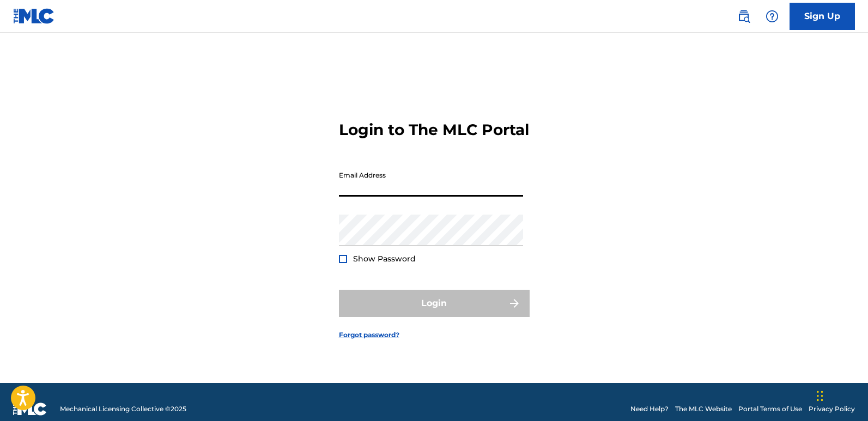 This screenshot has width=868, height=421. Describe the element at coordinates (434, 129) in the screenshot. I see `h3: Login to The MLC Portal` at that location.